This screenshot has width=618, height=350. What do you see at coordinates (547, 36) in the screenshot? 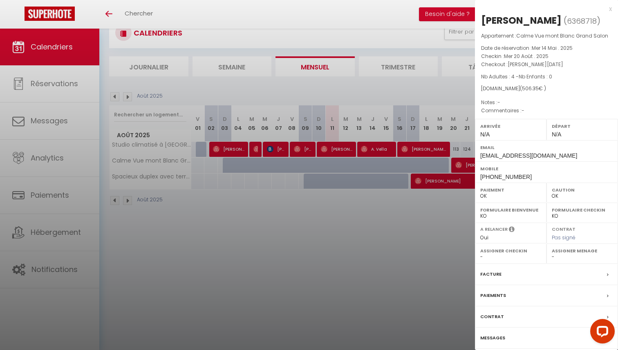
I see `p: Appartement :` at bounding box center [547, 36].